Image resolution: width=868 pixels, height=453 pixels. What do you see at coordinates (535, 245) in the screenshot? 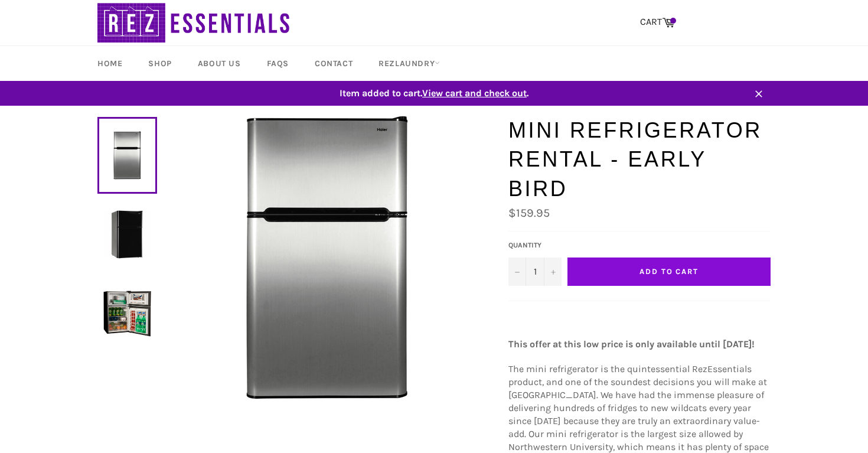
I see `label: Quantity` at bounding box center [535, 245].